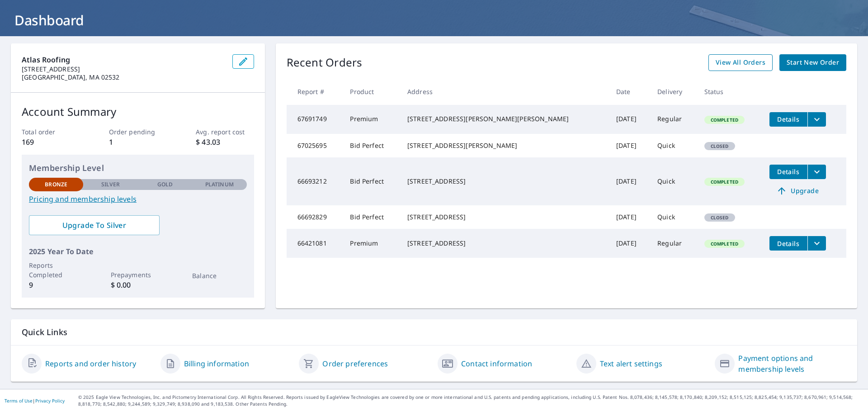 The image size is (868, 412). I want to click on p: Bronze, so click(56, 185).